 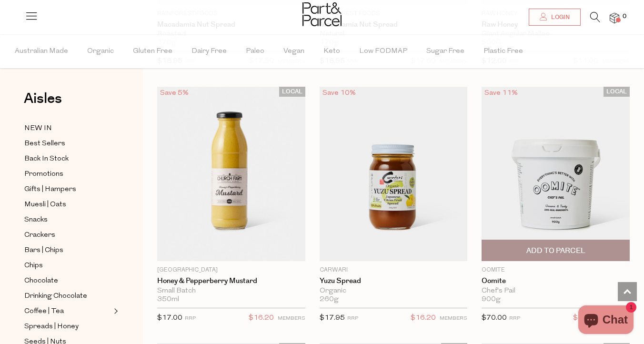 I want to click on span: Chocolate, so click(x=41, y=281).